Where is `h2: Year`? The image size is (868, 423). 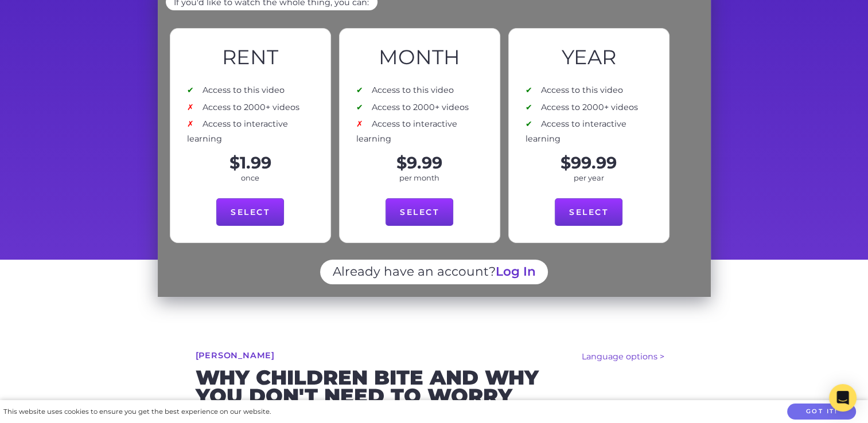
h2: Year is located at coordinates (589, 57).